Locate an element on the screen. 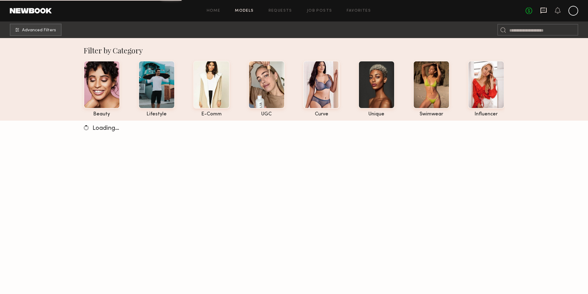 The image size is (588, 294). a: Requests is located at coordinates (280, 11).